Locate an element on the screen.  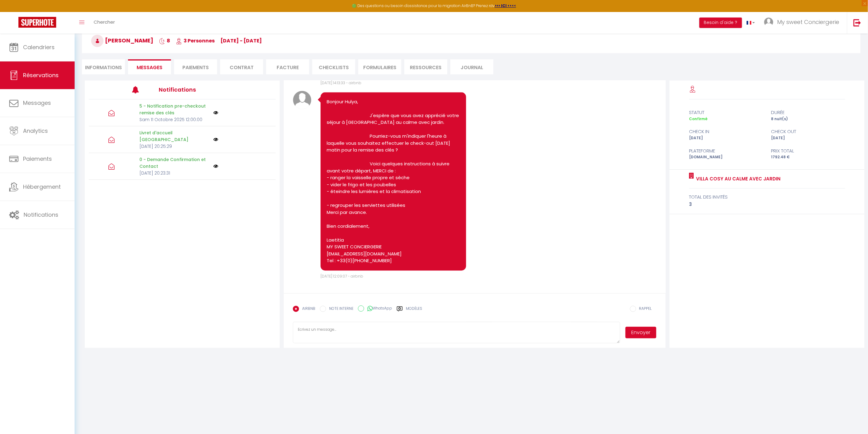
div: check in is located at coordinates (726, 132).